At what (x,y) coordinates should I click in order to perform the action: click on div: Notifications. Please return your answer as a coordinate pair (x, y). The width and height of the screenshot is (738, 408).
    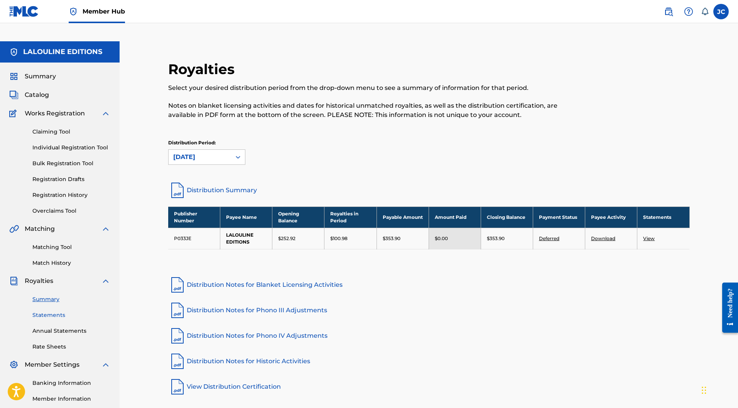
    Looking at the image, I should click on (705, 12).